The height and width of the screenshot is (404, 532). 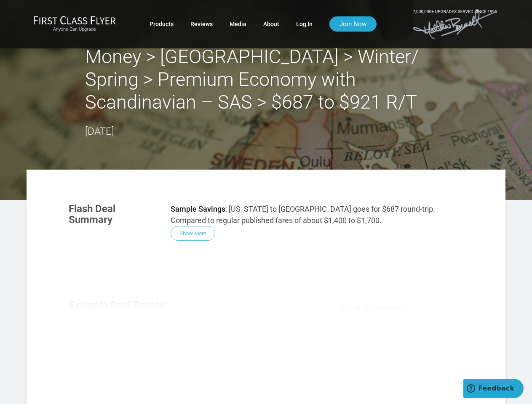 I want to click on img: First Class Flyer, so click(x=75, y=20).